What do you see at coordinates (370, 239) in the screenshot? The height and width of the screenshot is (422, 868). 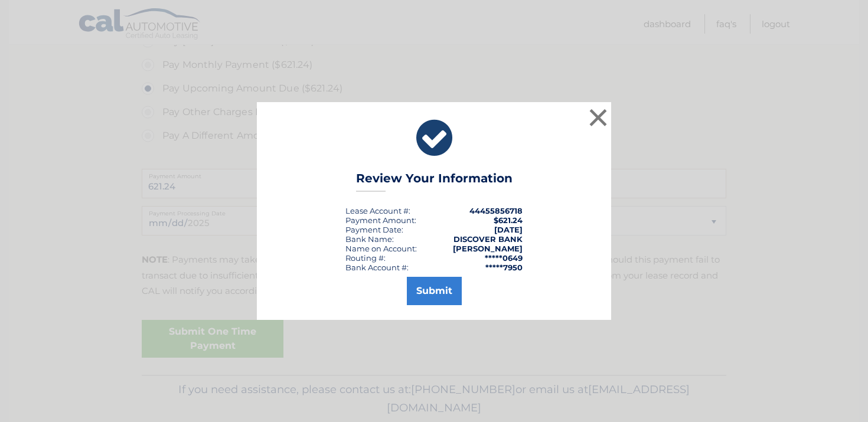 I see `div: Bank Name:` at bounding box center [370, 239].